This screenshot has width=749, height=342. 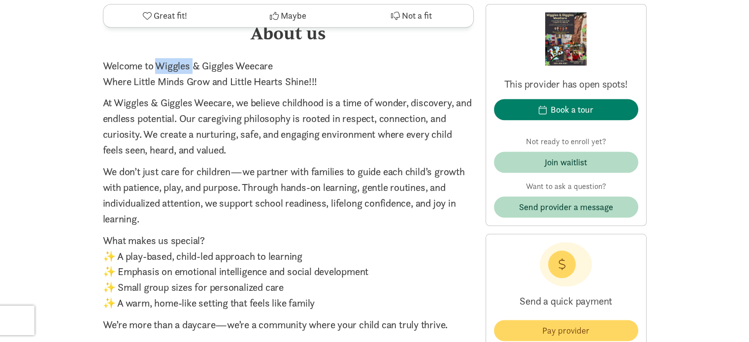 I want to click on span: Pay provider, so click(x=566, y=331).